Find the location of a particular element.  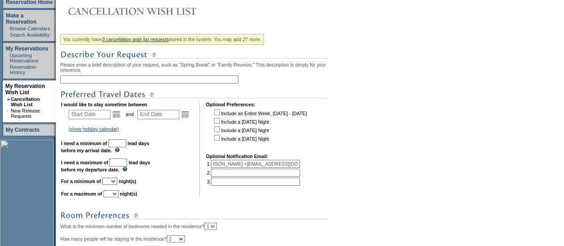

div: You currently have stored in the system. You may add 27 more. is located at coordinates (162, 39).